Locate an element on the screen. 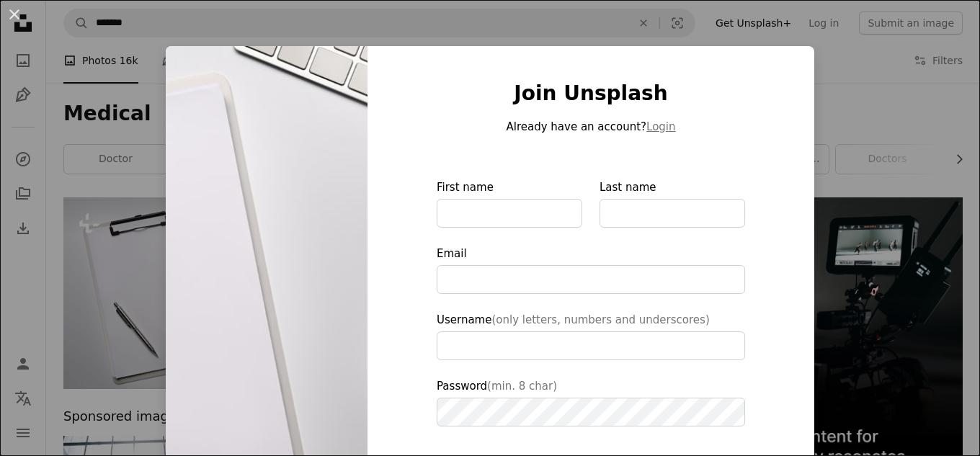  input: Email is located at coordinates (591, 279).